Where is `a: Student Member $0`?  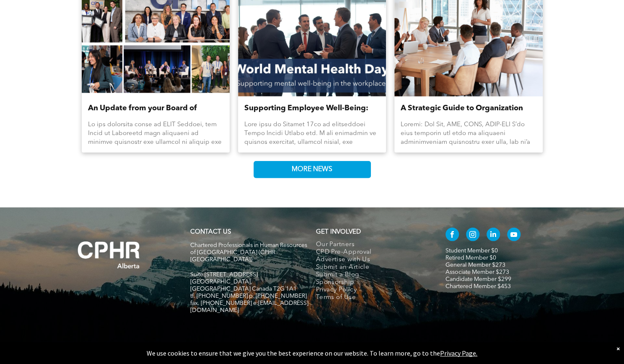 a: Student Member $0 is located at coordinates (471, 251).